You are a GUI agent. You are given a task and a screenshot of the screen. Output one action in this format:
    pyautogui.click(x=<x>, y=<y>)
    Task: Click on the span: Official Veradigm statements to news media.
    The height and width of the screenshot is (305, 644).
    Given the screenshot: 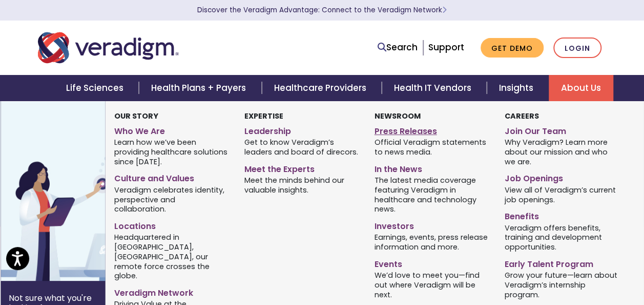 What is the action you would take?
    pyautogui.click(x=432, y=147)
    